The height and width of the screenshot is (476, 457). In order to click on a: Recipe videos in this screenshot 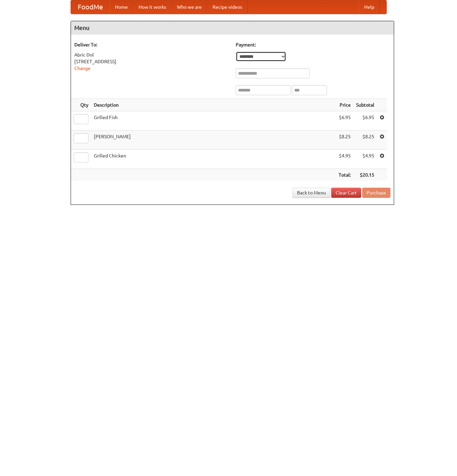, I will do `click(227, 7)`.